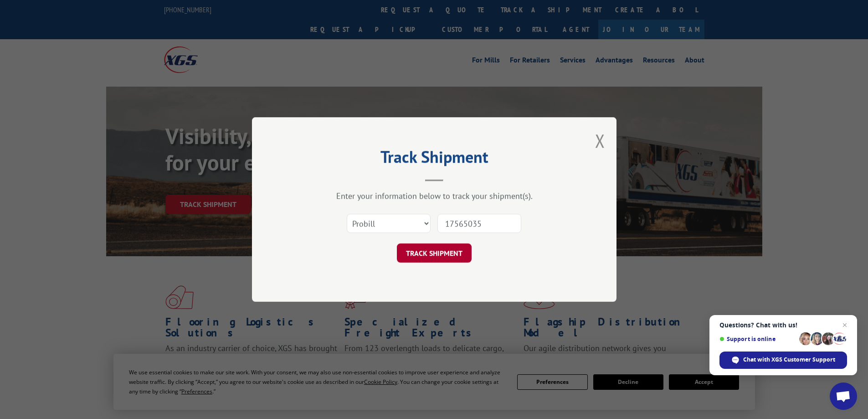 The height and width of the screenshot is (419, 868). I want to click on input: Number(s), so click(479, 224).